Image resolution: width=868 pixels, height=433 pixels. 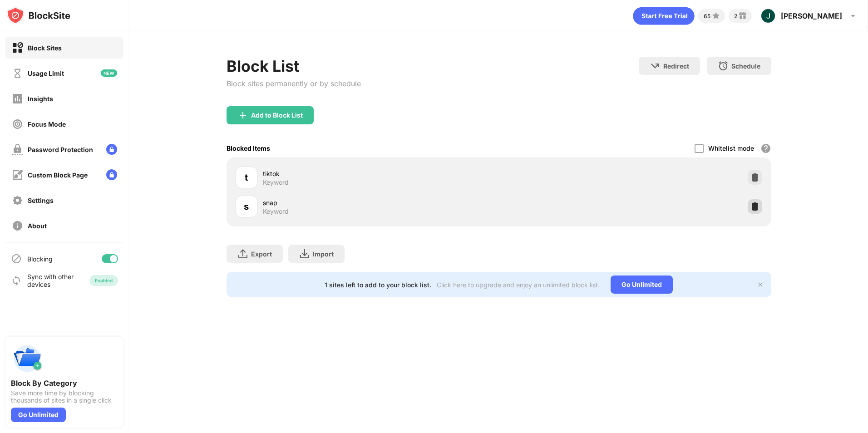 I want to click on div: About, so click(x=37, y=225).